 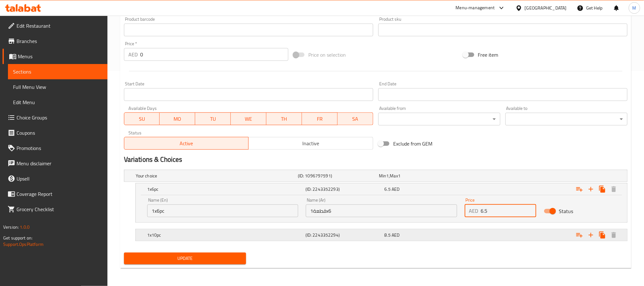 I want to click on span: Coupons, so click(x=60, y=133).